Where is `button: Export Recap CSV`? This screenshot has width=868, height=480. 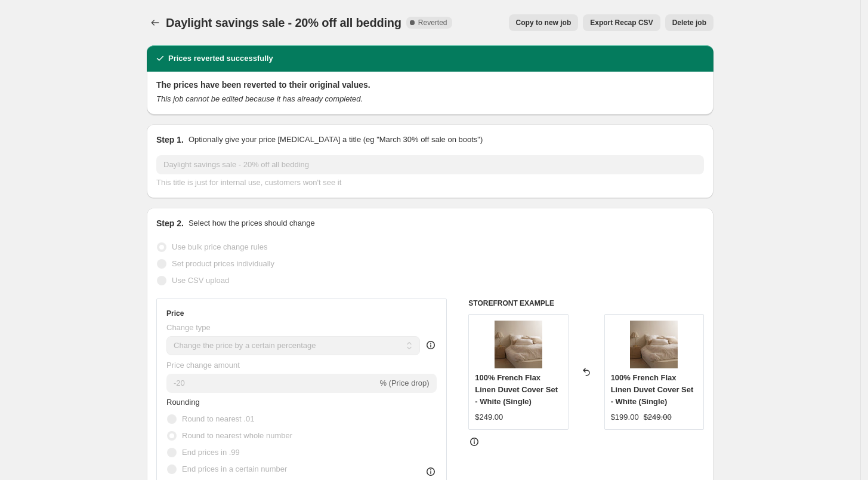 button: Export Recap CSV is located at coordinates (621, 23).